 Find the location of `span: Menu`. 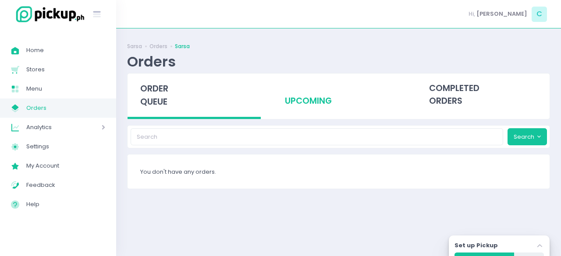

span: Menu is located at coordinates (66, 89).